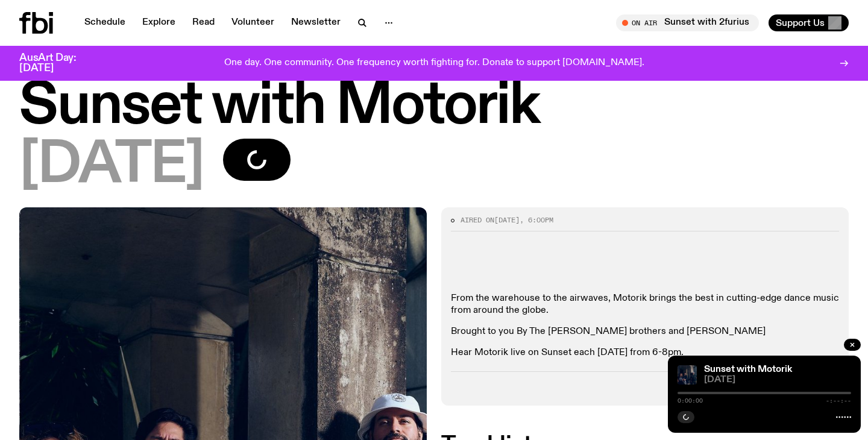 The height and width of the screenshot is (440, 868). I want to click on span: , 6:00pm, so click(537, 220).